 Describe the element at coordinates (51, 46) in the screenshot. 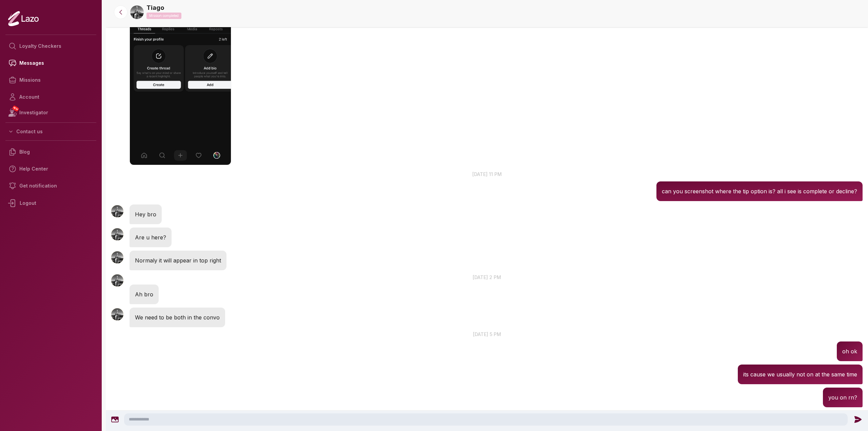

I see `a: Loyalty Checkers` at that location.